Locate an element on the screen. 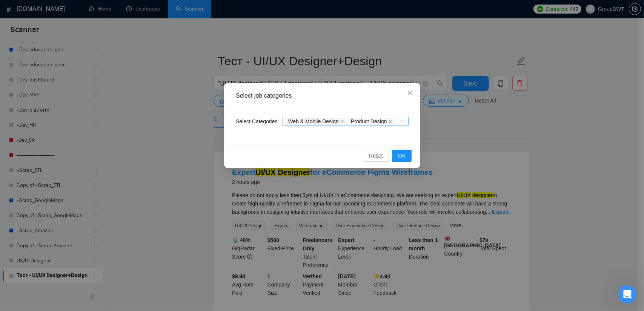  div: Select job categories is located at coordinates (322, 96).